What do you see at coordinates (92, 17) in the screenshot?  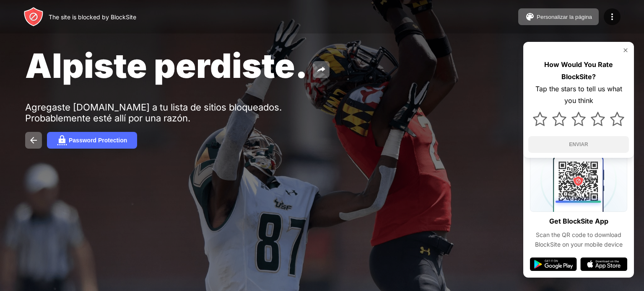 I see `div: The site is blocked by BlockSite` at bounding box center [92, 17].